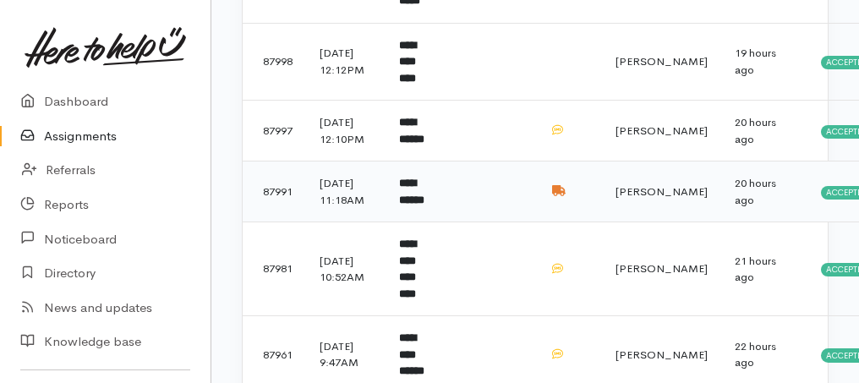 The image size is (859, 383). What do you see at coordinates (274, 269) in the screenshot?
I see `td: 87981` at bounding box center [274, 269].